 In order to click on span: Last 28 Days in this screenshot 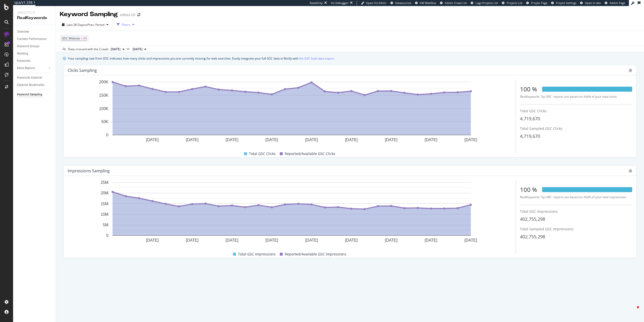, I will do `click(76, 25)`.